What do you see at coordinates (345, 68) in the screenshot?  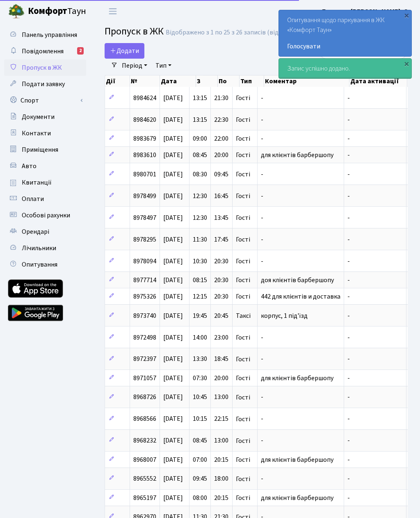 I see `div: Запис успішно додано.` at bounding box center [345, 68].